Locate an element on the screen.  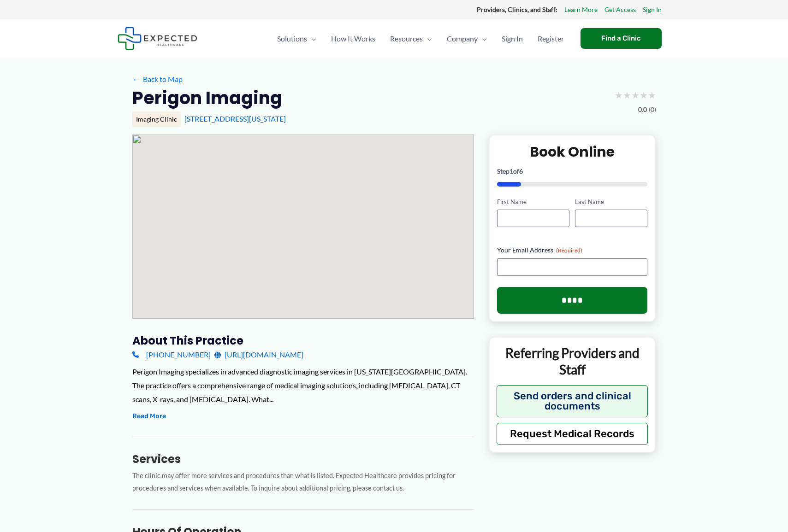
a: ←Back to Map is located at coordinates (157, 79).